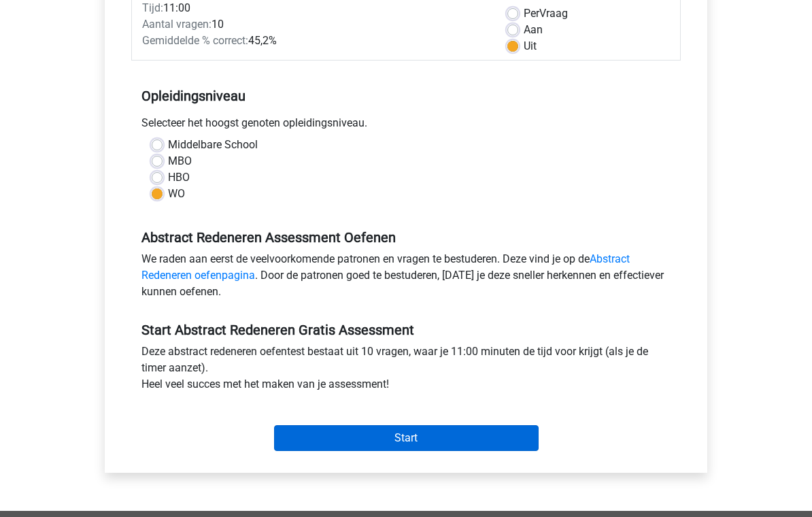  Describe the element at coordinates (406, 126) in the screenshot. I see `div: Selecteer het hoogst genoten opleidingsniveau.` at that location.